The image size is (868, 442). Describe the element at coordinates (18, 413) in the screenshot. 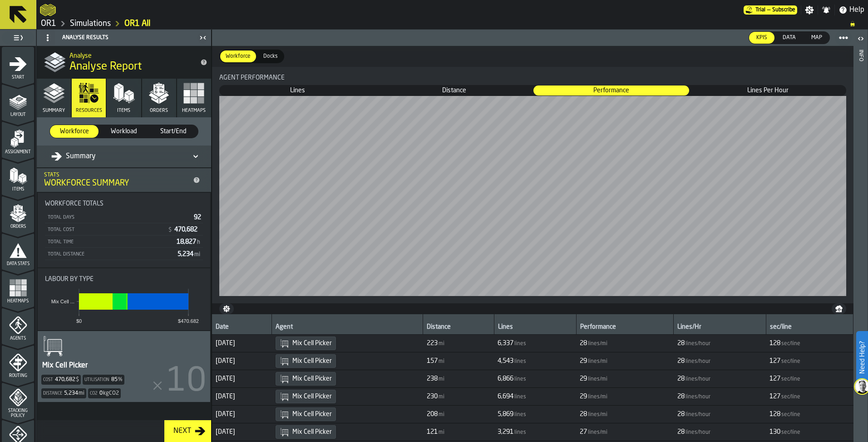

I see `span: Stacking Policy` at that location.